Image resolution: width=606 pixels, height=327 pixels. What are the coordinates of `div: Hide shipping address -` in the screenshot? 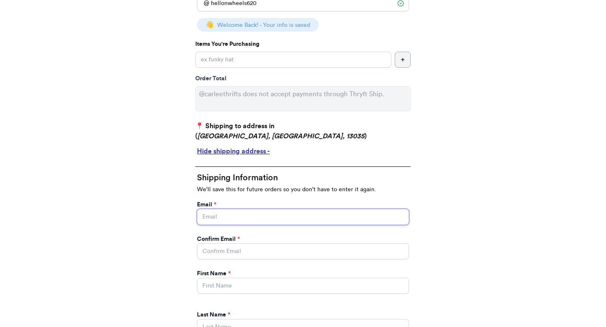 It's located at (303, 151).